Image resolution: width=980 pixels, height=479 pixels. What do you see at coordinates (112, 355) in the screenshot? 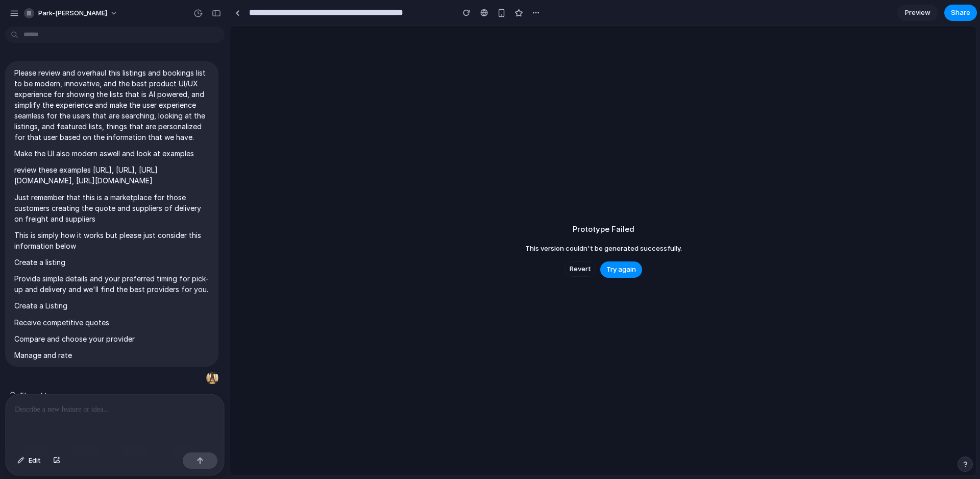
I see `p: Manage and rate` at bounding box center [112, 355].